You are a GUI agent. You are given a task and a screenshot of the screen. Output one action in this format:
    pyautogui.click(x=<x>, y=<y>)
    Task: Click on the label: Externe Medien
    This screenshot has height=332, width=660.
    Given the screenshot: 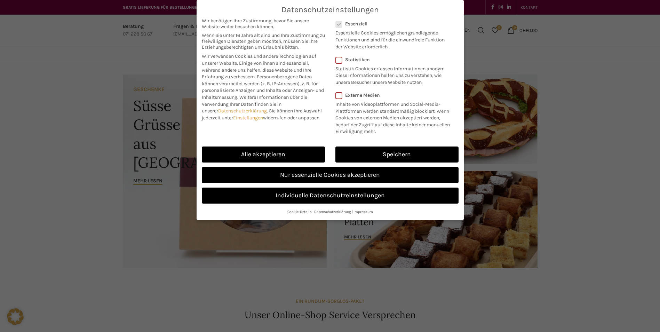 What is the action you would take?
    pyautogui.click(x=395, y=95)
    